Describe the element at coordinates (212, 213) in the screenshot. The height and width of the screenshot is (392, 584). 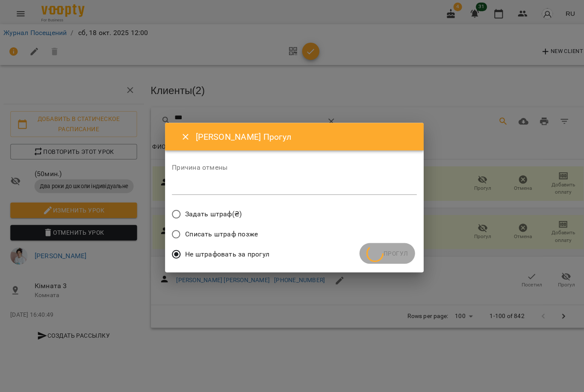
I see `span: Задать штраф(₴)` at that location.